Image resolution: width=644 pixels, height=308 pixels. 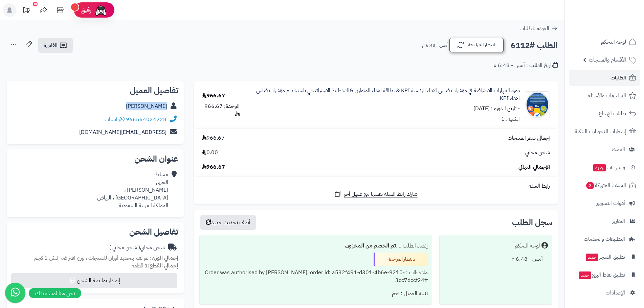 What do you see at coordinates (146, 119) in the screenshot?
I see `a: 966554024228` at bounding box center [146, 119].